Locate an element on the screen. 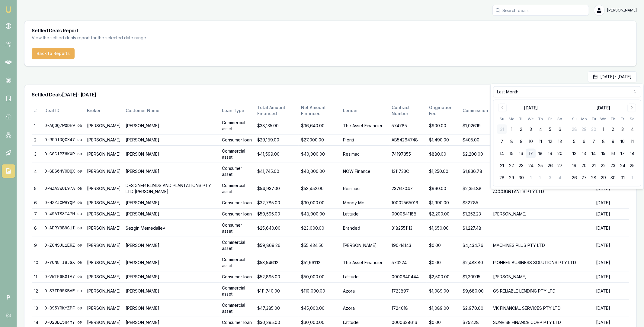 The height and width of the screenshot is (327, 644). td: 1724018 is located at coordinates (408, 308).